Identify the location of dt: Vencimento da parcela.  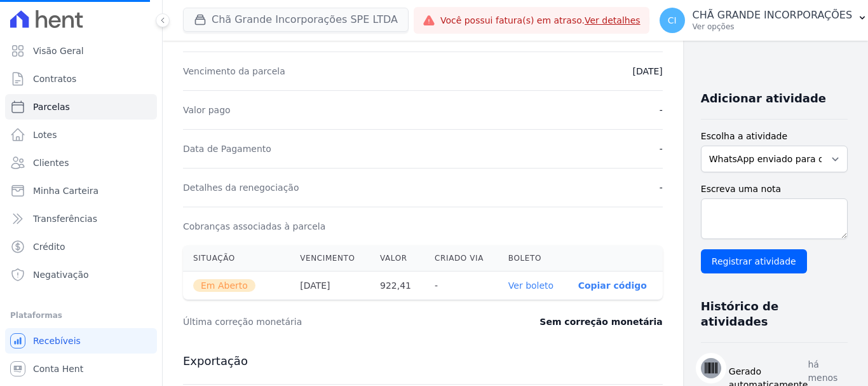
(234, 71).